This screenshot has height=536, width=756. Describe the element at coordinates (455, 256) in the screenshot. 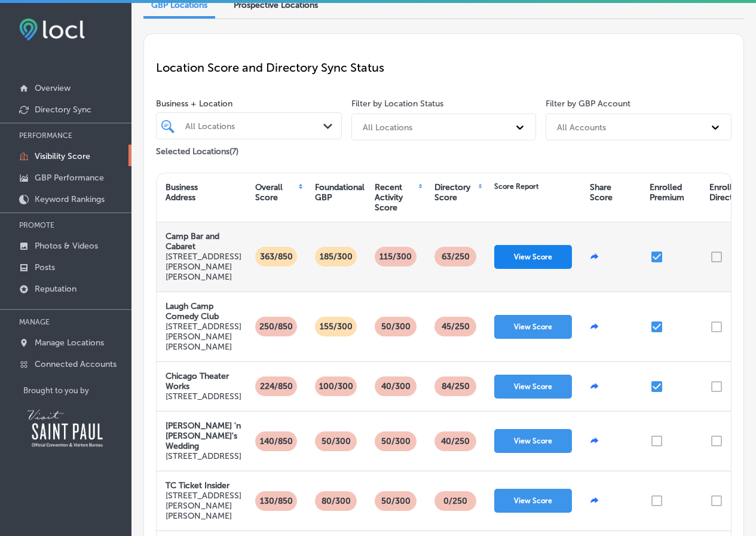

I see `p: 63 /250` at that location.